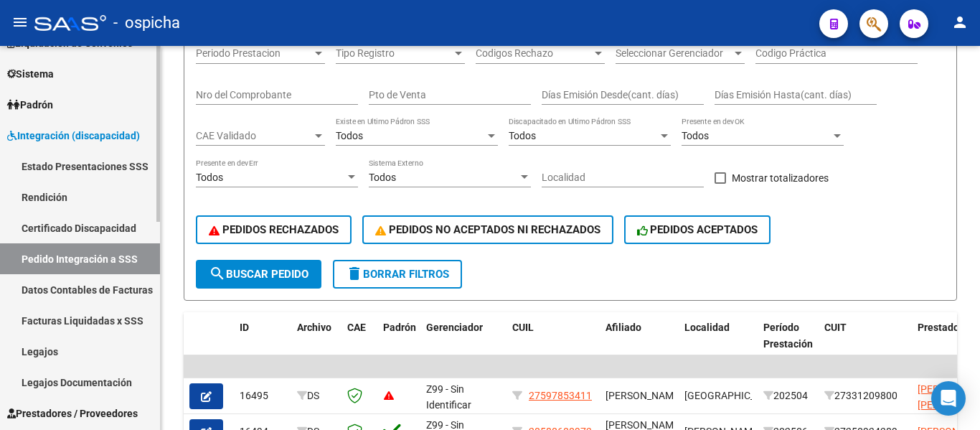 The image size is (980, 430). Describe the element at coordinates (719, 344) in the screenshot. I see `datatable-header-cell: Localidad` at that location.